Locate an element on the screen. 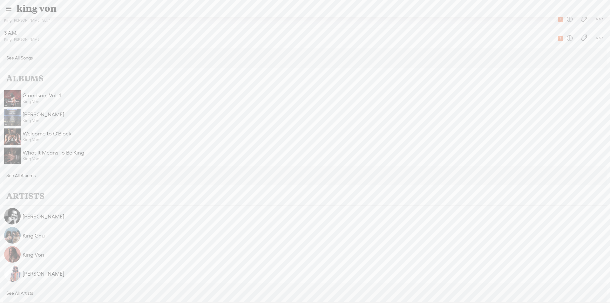 The width and height of the screenshot is (610, 303). div: Grandson, Vol. 1 is located at coordinates (42, 95).